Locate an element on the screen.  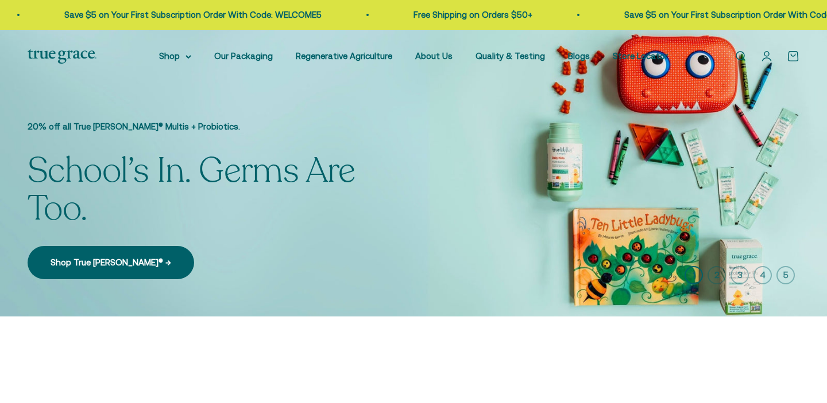
a: Store Locator is located at coordinates (640, 56).